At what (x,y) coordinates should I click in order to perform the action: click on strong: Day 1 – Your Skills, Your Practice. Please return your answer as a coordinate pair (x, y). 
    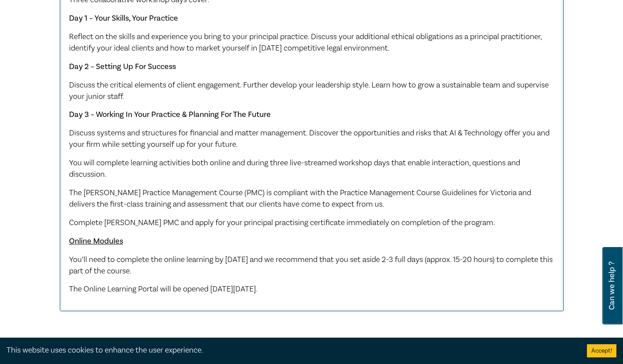
    Looking at the image, I should click on (123, 18).